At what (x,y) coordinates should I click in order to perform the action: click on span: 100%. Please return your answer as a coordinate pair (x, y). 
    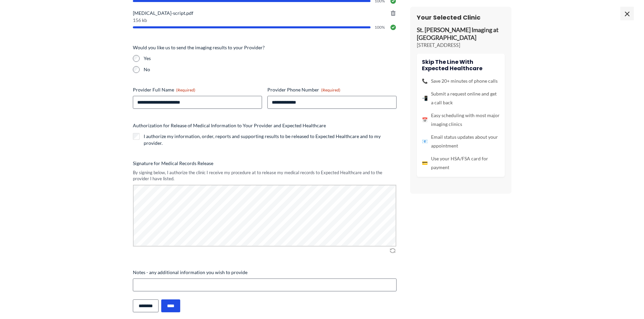
    Looking at the image, I should click on (380, 27).